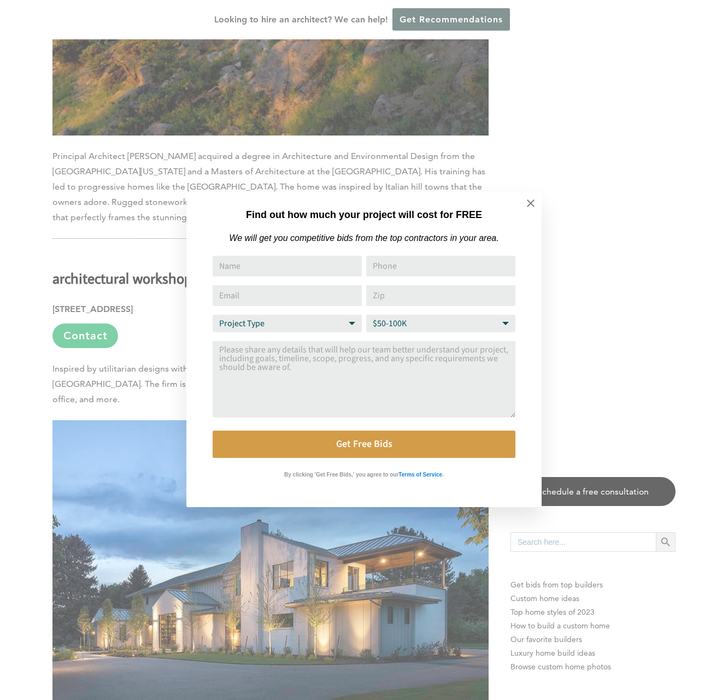  What do you see at coordinates (440, 296) in the screenshot?
I see `input: Zip` at bounding box center [440, 296].